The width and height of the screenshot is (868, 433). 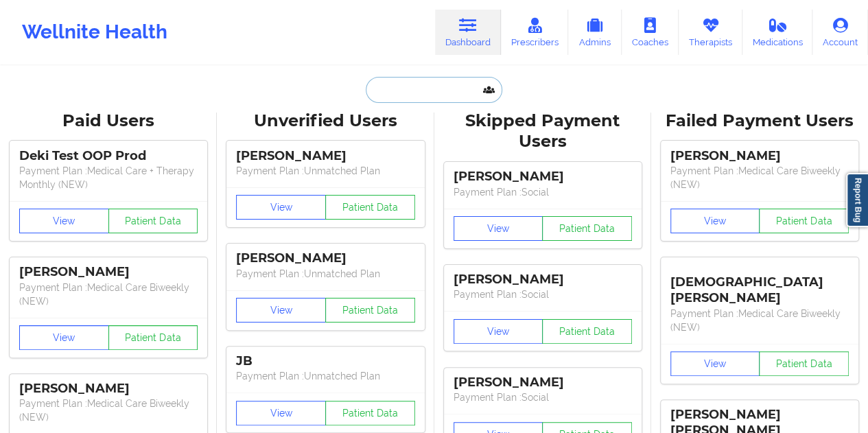 What do you see at coordinates (778, 32) in the screenshot?
I see `a: Medications` at bounding box center [778, 32].